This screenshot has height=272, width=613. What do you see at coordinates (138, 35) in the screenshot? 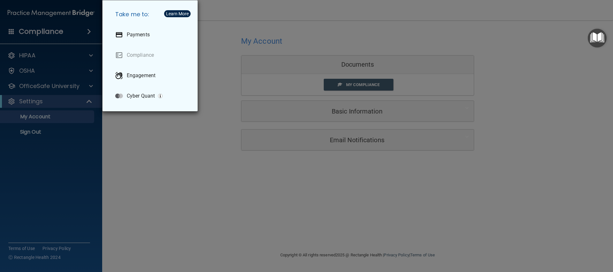
I see `p: Payments` at bounding box center [138, 35].